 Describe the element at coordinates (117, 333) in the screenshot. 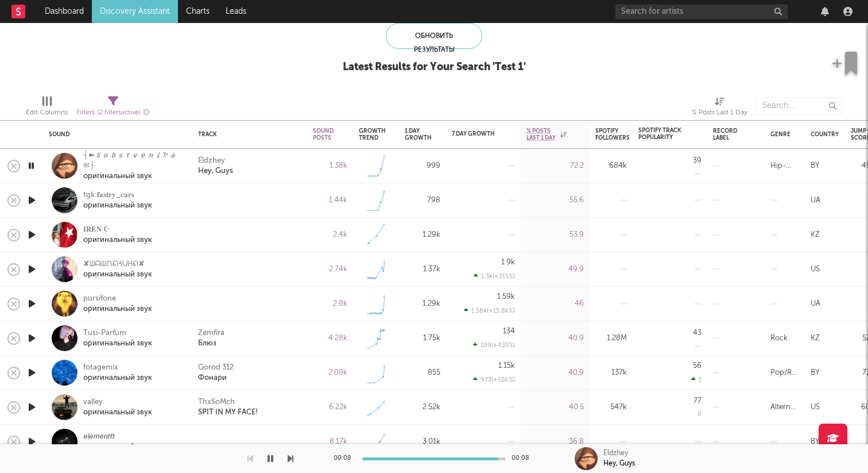

I see `div: Tusi-Parfüm` at that location.